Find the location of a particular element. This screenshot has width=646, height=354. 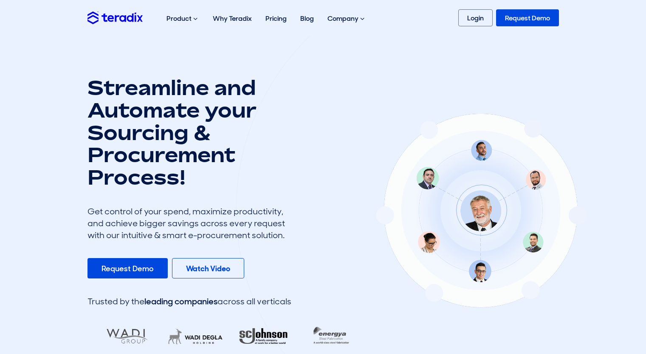

span: leading companies is located at coordinates (181, 302).